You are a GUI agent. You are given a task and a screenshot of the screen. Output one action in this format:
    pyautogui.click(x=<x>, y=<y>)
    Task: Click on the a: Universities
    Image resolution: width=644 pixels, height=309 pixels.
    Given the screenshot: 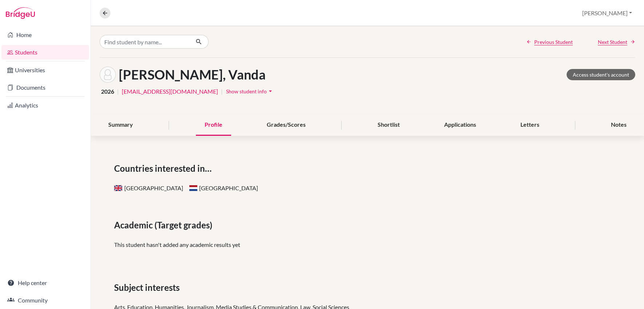 What is the action you would take?
    pyautogui.click(x=45, y=70)
    